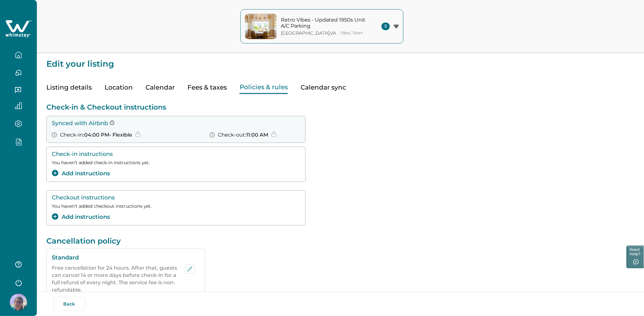  What do you see at coordinates (386, 26) in the screenshot?
I see `span: 5` at bounding box center [386, 26].